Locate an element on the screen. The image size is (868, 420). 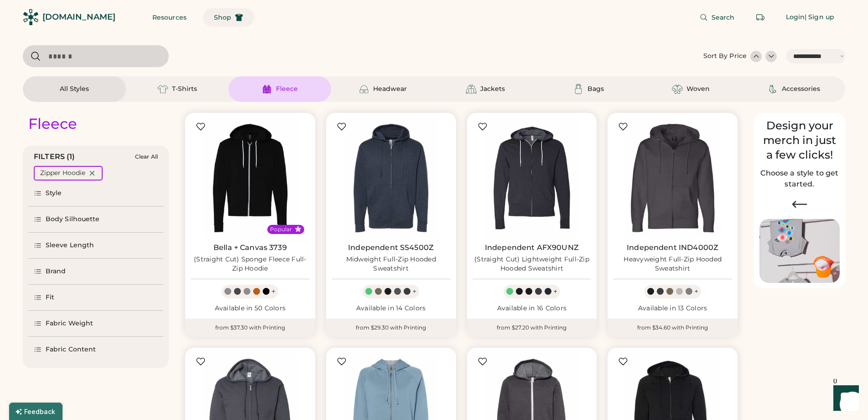
div: Available in 16 Colors is located at coordinates (532, 308).